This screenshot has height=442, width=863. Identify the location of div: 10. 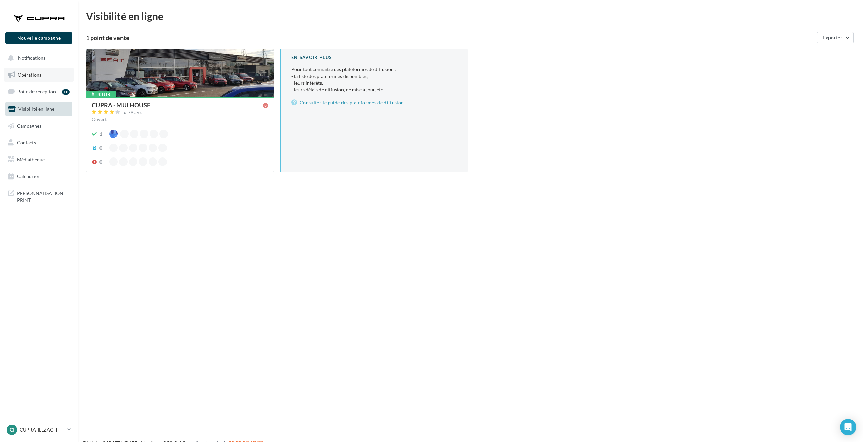
(66, 92).